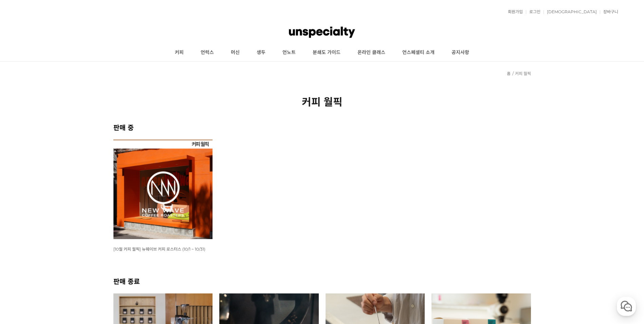  I want to click on a: 언노트, so click(289, 52).